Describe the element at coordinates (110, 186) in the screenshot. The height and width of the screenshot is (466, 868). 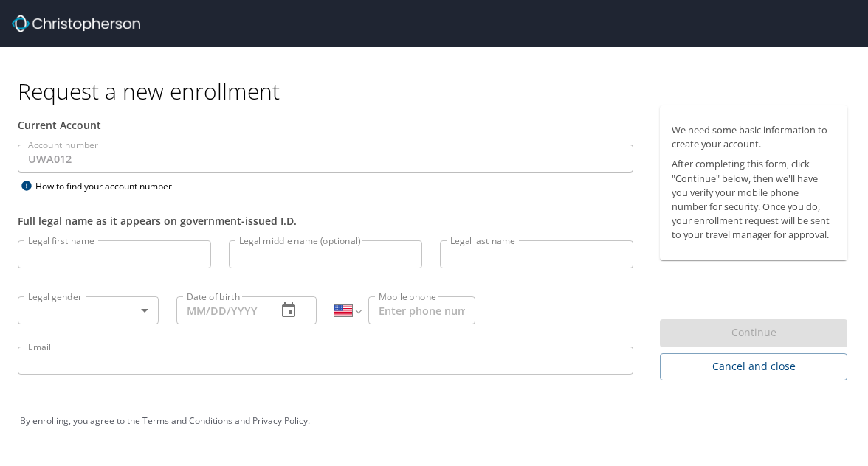
I see `div: How to find your account number` at that location.